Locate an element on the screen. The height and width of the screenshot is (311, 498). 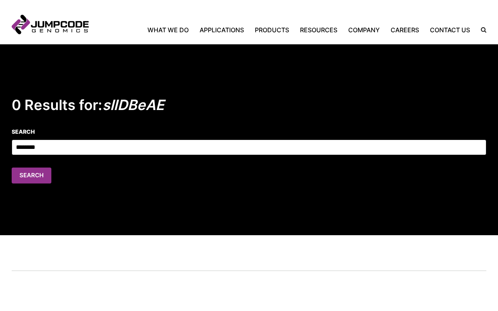
em: slIDBeAE is located at coordinates (133, 105).